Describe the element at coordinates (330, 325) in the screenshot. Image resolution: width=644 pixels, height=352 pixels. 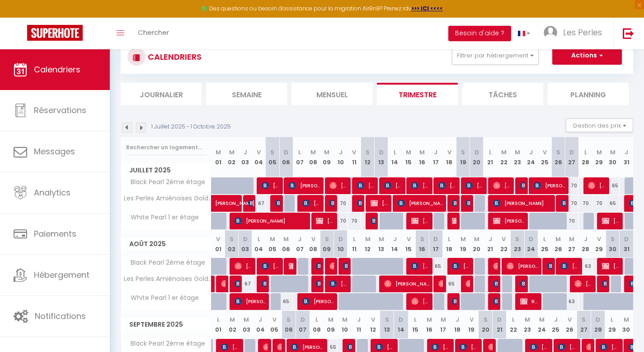
I see `th: 09` at that location.